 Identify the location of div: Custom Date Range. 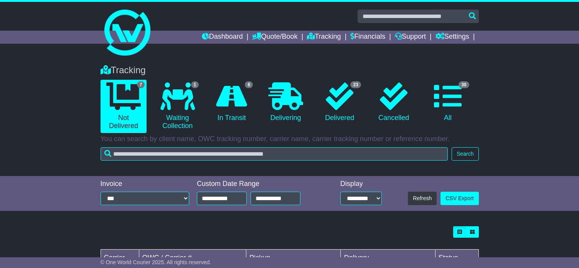
(257, 184).